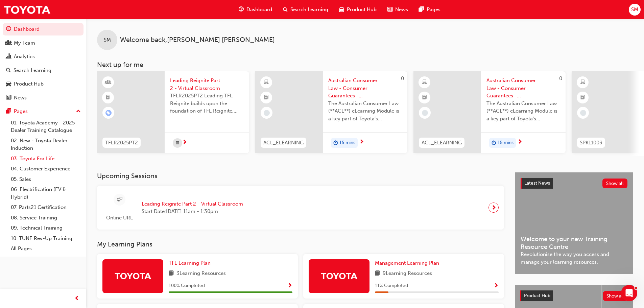 The image size is (644, 308). Describe the element at coordinates (46, 228) in the screenshot. I see `a: 09. Technical Training` at that location.